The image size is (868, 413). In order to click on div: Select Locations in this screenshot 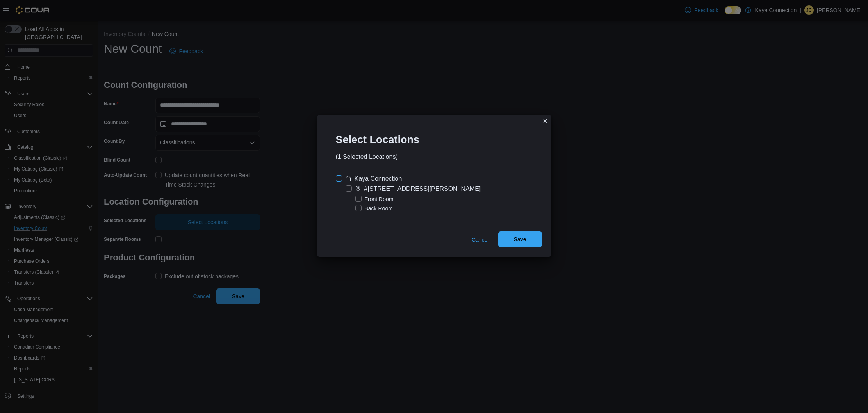, I will do `click(381, 139)`.